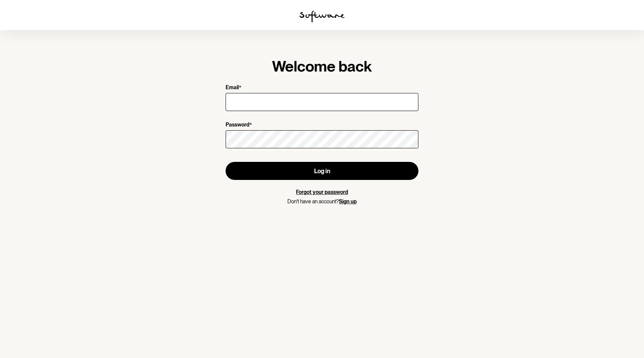  What do you see at coordinates (237, 125) in the screenshot?
I see `p: Password` at bounding box center [237, 125].